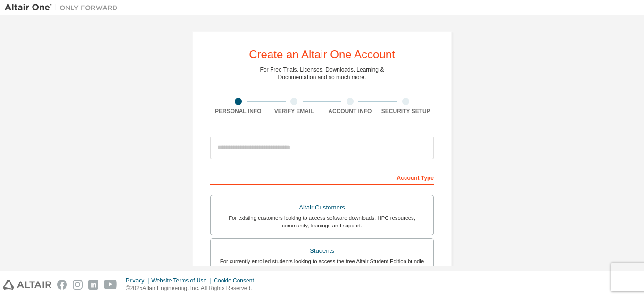 The image size is (644, 298). Describe the element at coordinates (93, 284) in the screenshot. I see `img: linkedin.svg` at that location.